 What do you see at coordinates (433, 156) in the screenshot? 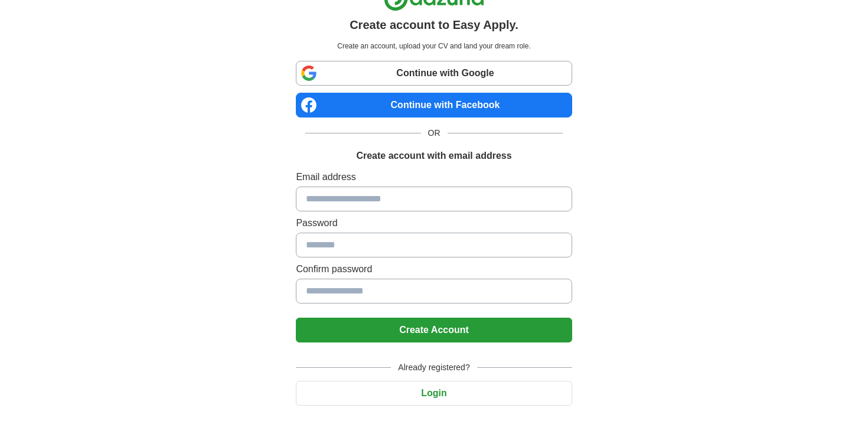
I see `h1: Create account with email address` at bounding box center [433, 156].